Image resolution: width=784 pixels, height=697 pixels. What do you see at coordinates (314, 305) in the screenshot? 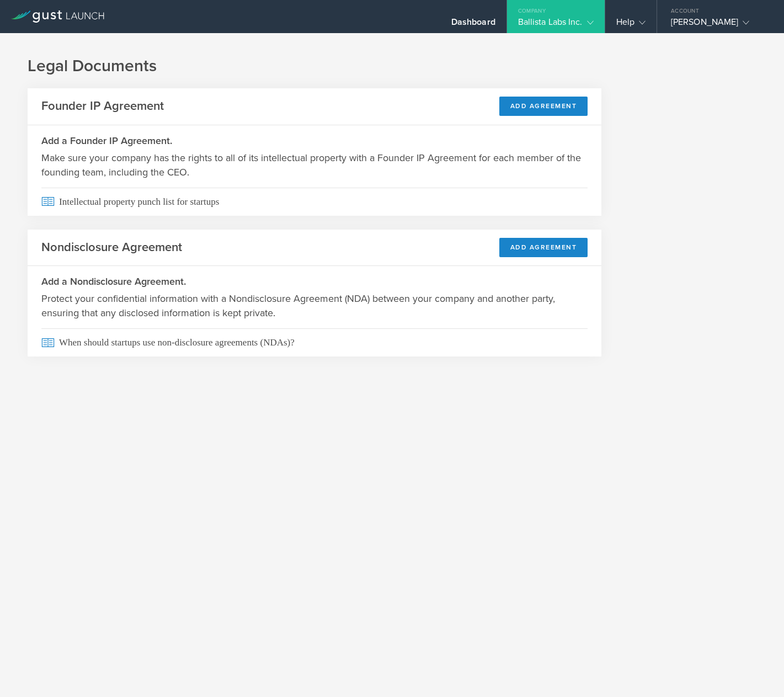
I see `p: Protect your confidential information with a Nondisclosure Agreement (NDA) between your company a...` at bounding box center [314, 305].